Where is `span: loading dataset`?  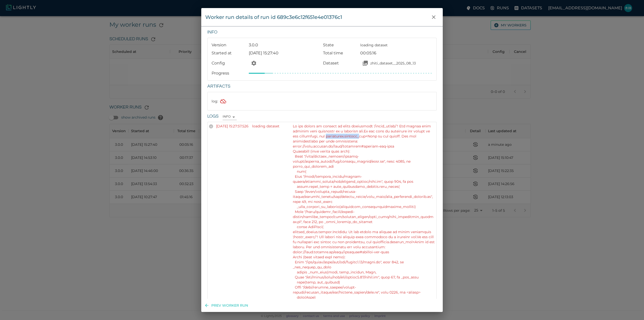
span: loading dataset is located at coordinates (374, 45).